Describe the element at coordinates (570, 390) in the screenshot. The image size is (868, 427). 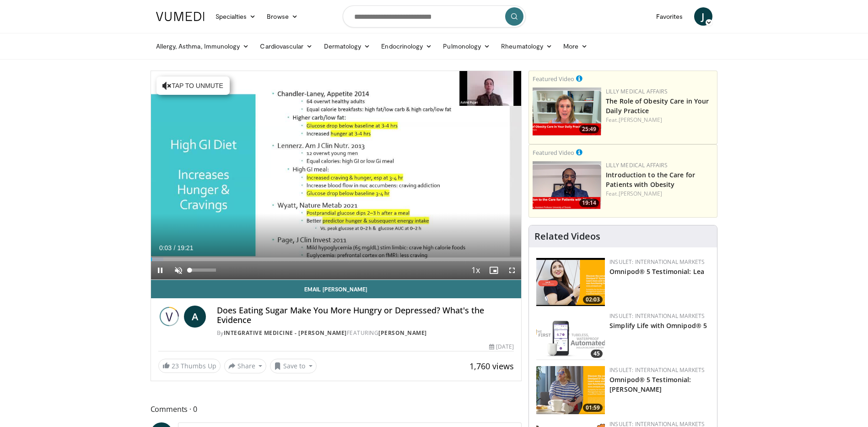
I see `img: 6d50c0dd-ba08-46d7-8ee2-cf2a961867be.png.150x105_q85_crop-smart_upscale.png` at that location.